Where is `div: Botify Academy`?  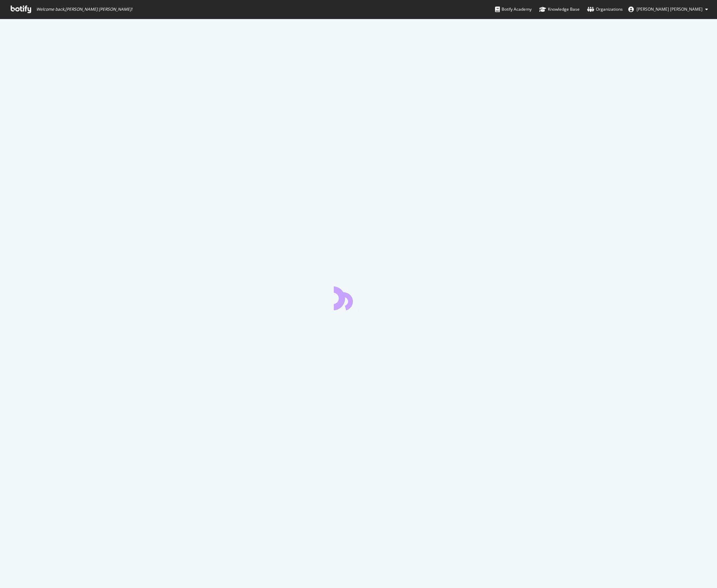
div: Botify Academy is located at coordinates (513, 9).